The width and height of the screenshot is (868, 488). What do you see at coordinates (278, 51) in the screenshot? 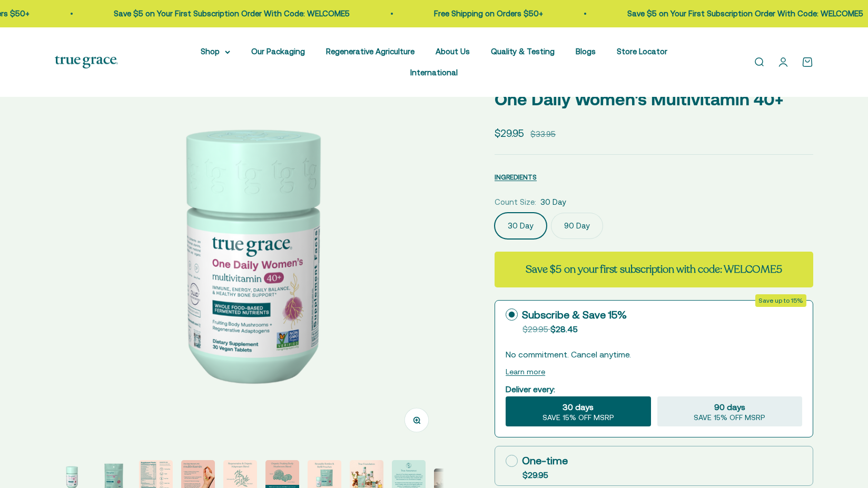
I see `a: Our Packaging` at bounding box center [278, 51].